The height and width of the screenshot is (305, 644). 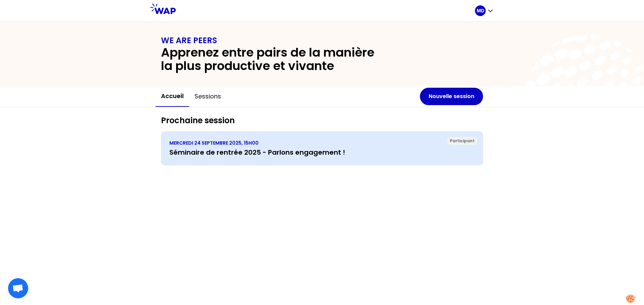 I want to click on p: MERCREDI 24 SEPTEMBRE 2025, 15H00, so click(x=322, y=143).